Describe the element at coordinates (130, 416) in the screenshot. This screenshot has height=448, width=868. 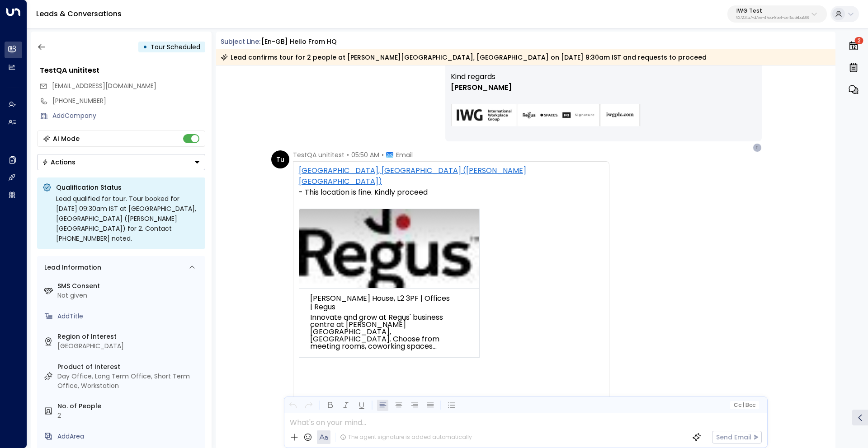
I see `div: 2` at that location.